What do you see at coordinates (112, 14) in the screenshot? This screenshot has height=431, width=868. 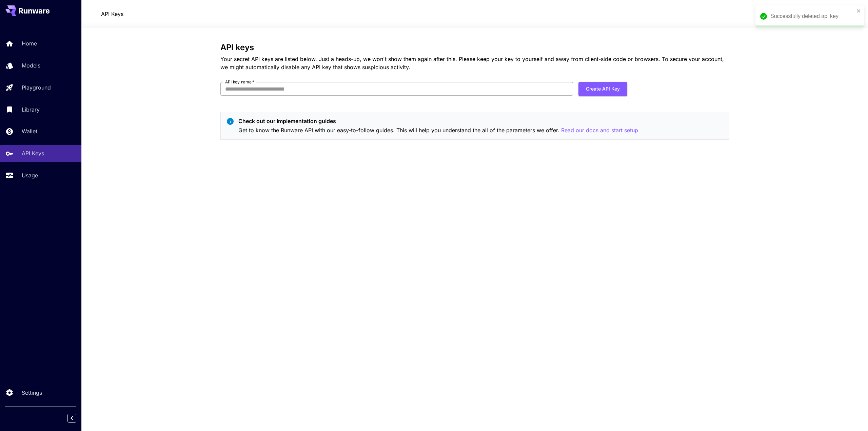 I see `a: API Keys` at bounding box center [112, 14].